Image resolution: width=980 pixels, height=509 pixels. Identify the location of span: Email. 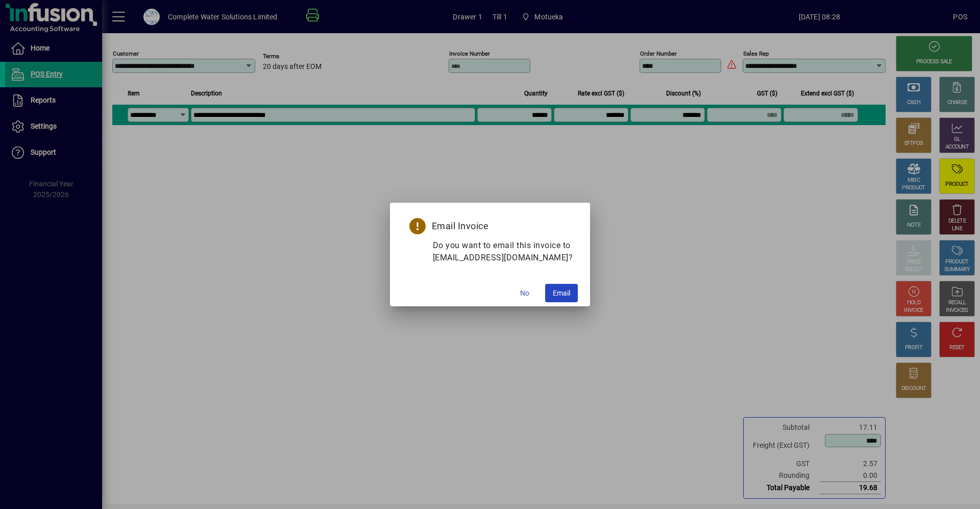
(561, 293).